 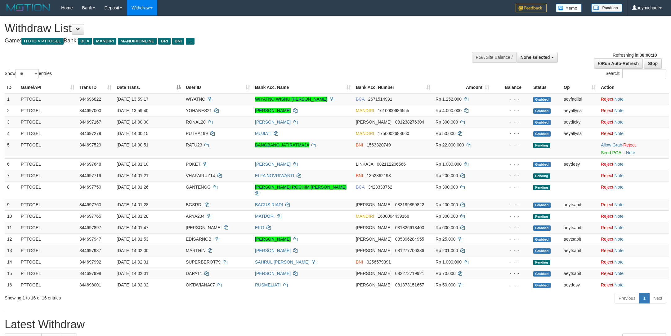 What do you see at coordinates (611, 145) in the screenshot?
I see `a: Allow Grab` at bounding box center [611, 145].